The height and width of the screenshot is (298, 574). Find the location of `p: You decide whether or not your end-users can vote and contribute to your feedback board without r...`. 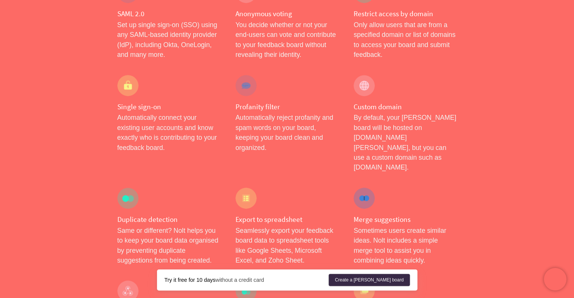

p: You decide whether or not your end-users can vote and contribute to your feedback board without r... is located at coordinates (287, 40).